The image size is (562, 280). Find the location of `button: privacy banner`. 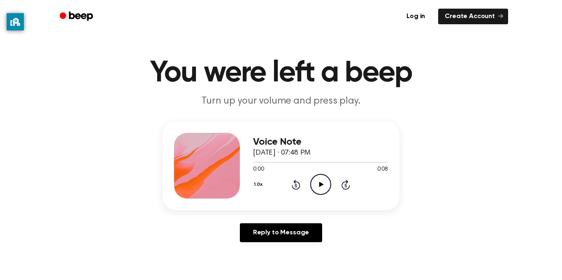

button: privacy banner is located at coordinates (15, 22).